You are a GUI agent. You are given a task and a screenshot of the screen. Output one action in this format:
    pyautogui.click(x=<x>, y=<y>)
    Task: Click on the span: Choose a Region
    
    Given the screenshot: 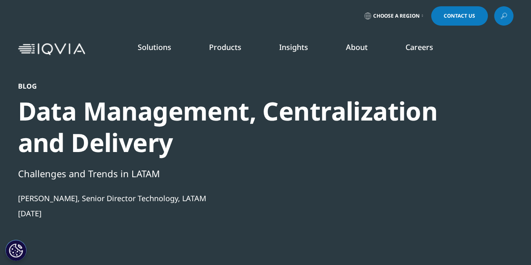 What is the action you would take?
    pyautogui.click(x=396, y=16)
    